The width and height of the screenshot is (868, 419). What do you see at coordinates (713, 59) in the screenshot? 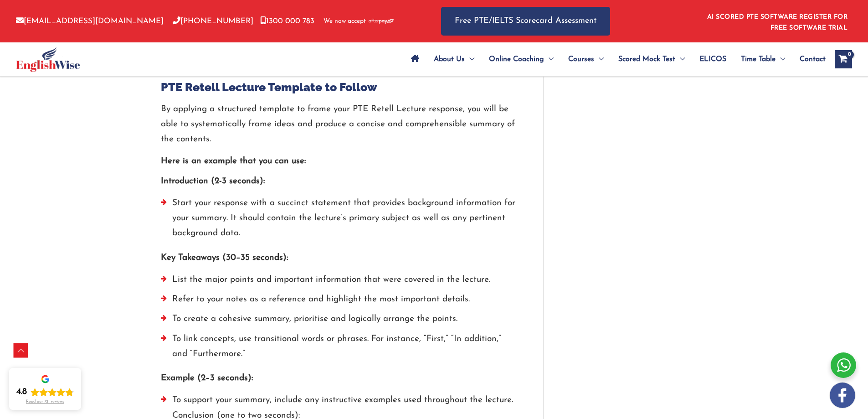
I see `a: ELICOS` at bounding box center [713, 59].